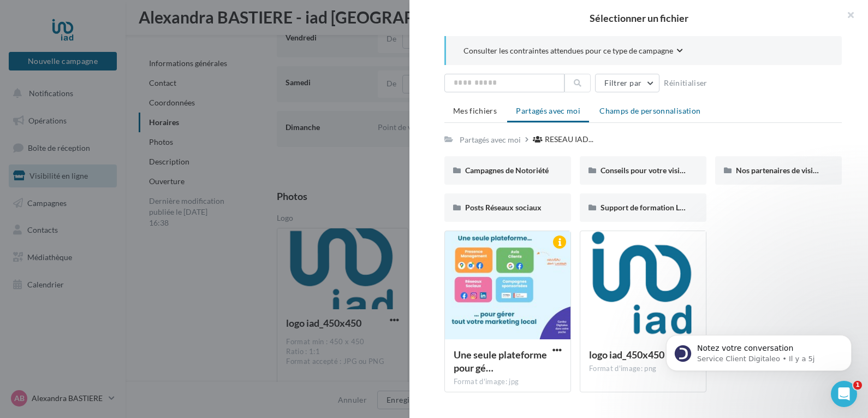 This screenshot has width=868, height=418. Describe the element at coordinates (569, 139) in the screenshot. I see `span: RESEAU IAD...` at that location.